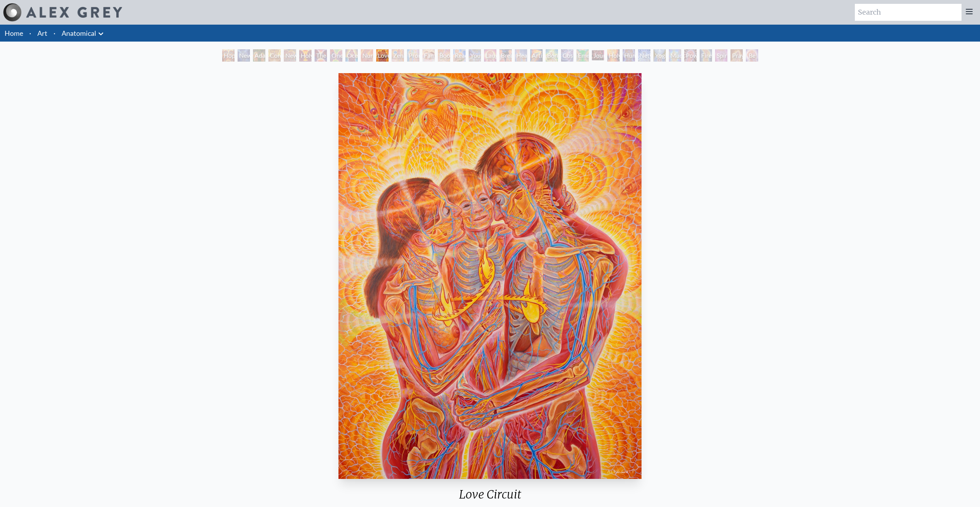 The image size is (980, 507). Describe the element at coordinates (721, 56) in the screenshot. I see `div: Spirit Animates the Flesh` at that location.